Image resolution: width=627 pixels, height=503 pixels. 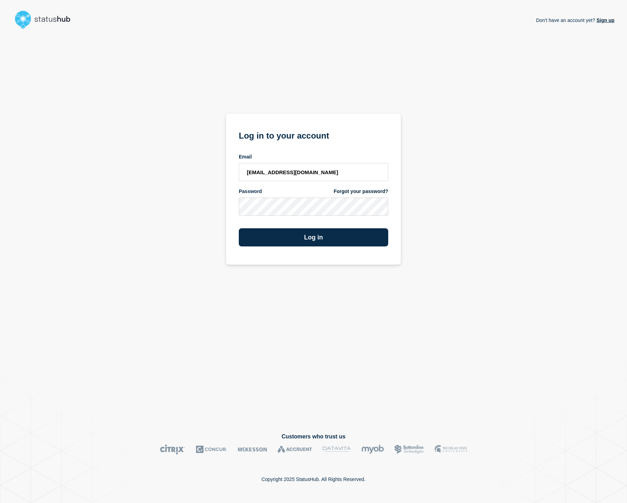 What do you see at coordinates (295, 449) in the screenshot?
I see `img: Accruent logo` at bounding box center [295, 449].